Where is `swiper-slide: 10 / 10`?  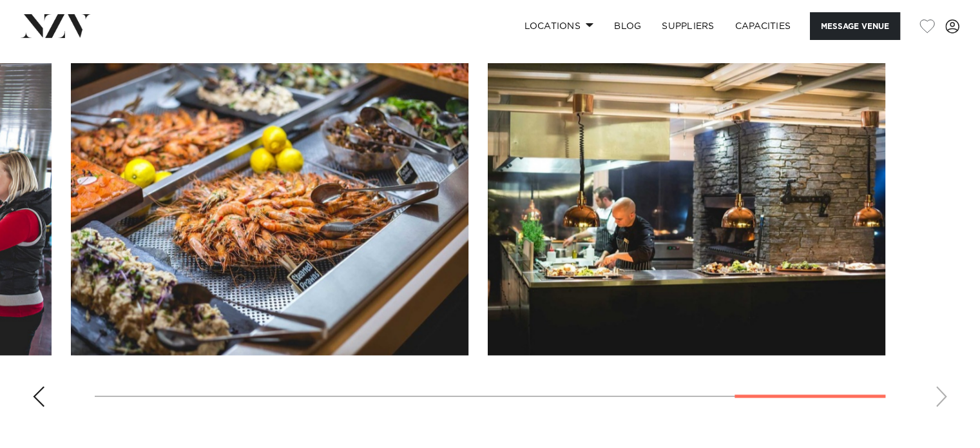 swiper-slide: 10 / 10 is located at coordinates (686, 209).